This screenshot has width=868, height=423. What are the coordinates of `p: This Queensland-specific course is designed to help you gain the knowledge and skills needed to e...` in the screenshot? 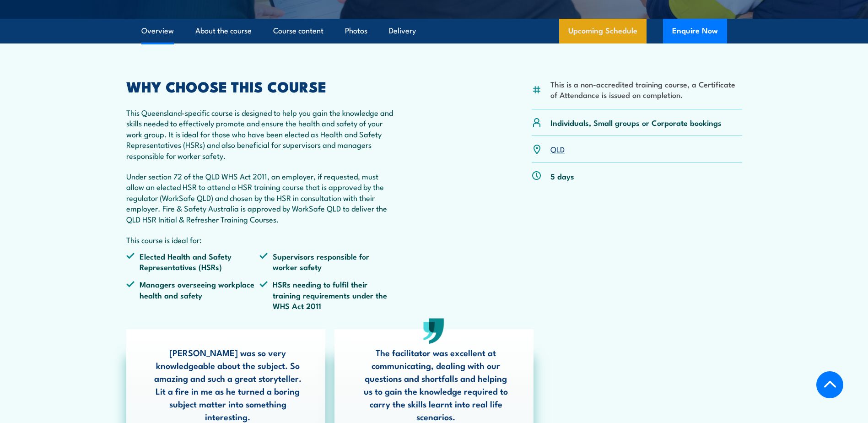 It's located at (260, 134).